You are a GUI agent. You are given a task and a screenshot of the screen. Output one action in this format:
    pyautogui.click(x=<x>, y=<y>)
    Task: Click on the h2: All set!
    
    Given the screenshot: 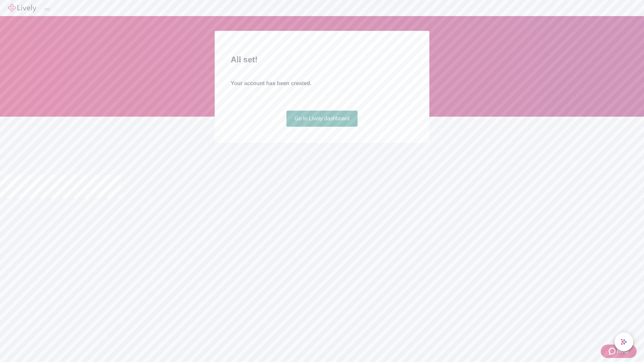 What is the action you would take?
    pyautogui.click(x=322, y=60)
    